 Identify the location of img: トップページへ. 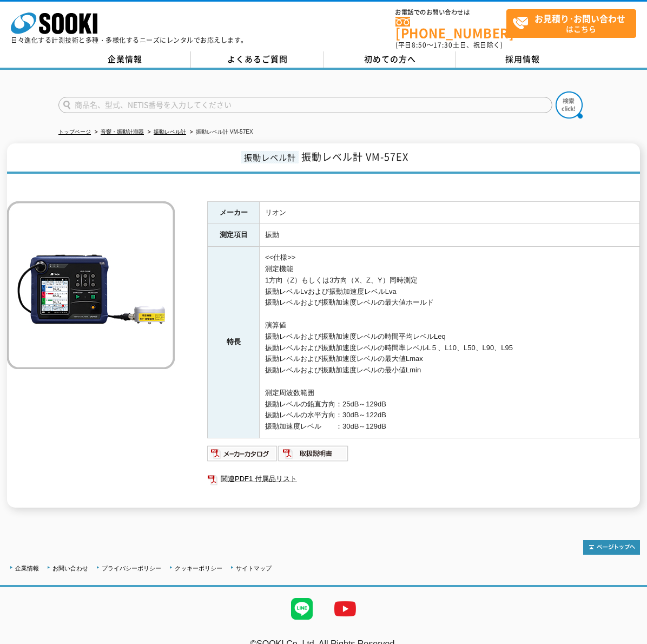
(611, 547).